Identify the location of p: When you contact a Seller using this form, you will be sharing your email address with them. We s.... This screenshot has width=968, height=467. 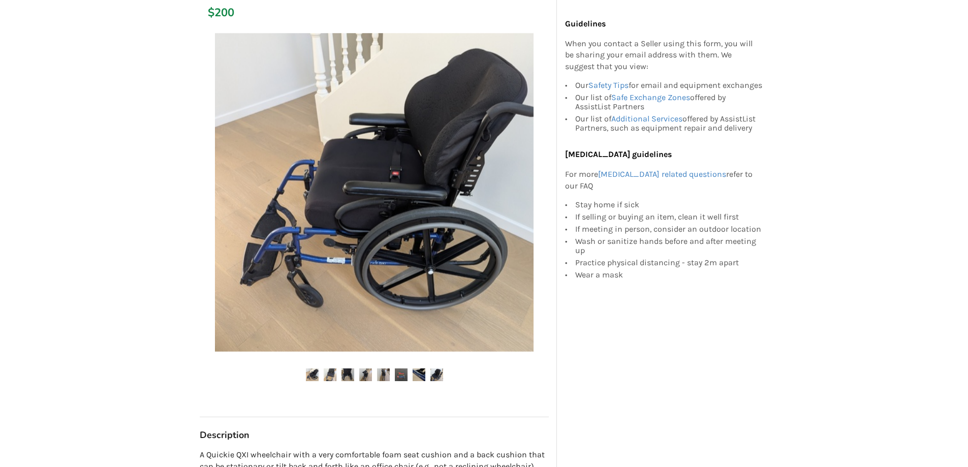
(664, 55).